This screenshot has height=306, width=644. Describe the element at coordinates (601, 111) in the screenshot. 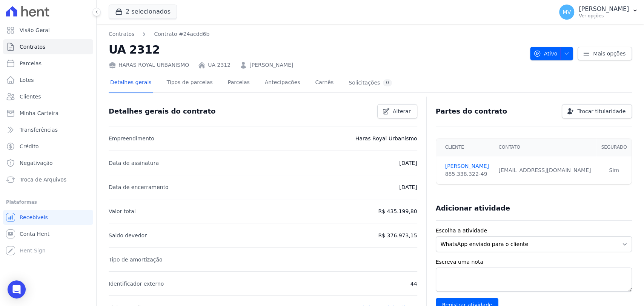

I see `span: Trocar titularidade` at that location.